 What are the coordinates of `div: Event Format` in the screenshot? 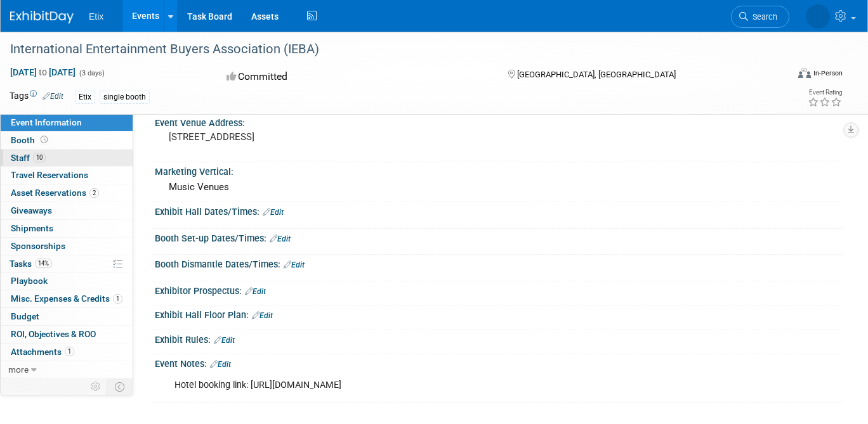 It's located at (781, 75).